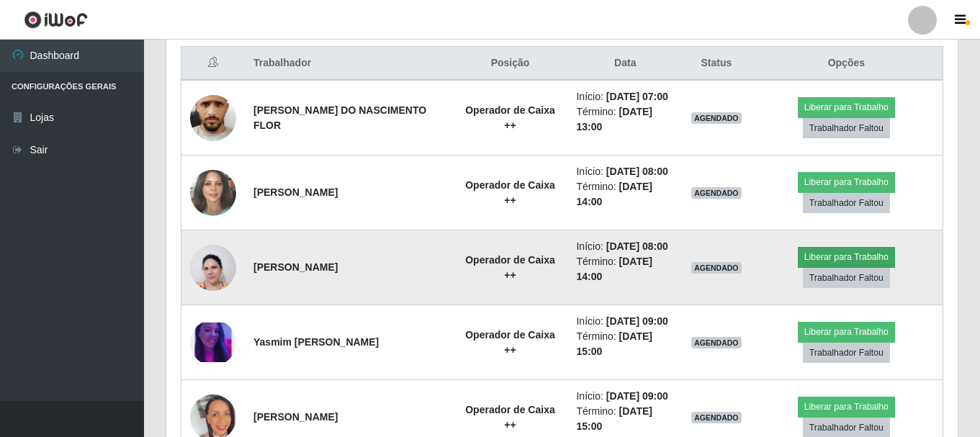 This screenshot has height=437, width=980. Describe the element at coordinates (55, 19) in the screenshot. I see `img: CoreUI Logo` at that location.